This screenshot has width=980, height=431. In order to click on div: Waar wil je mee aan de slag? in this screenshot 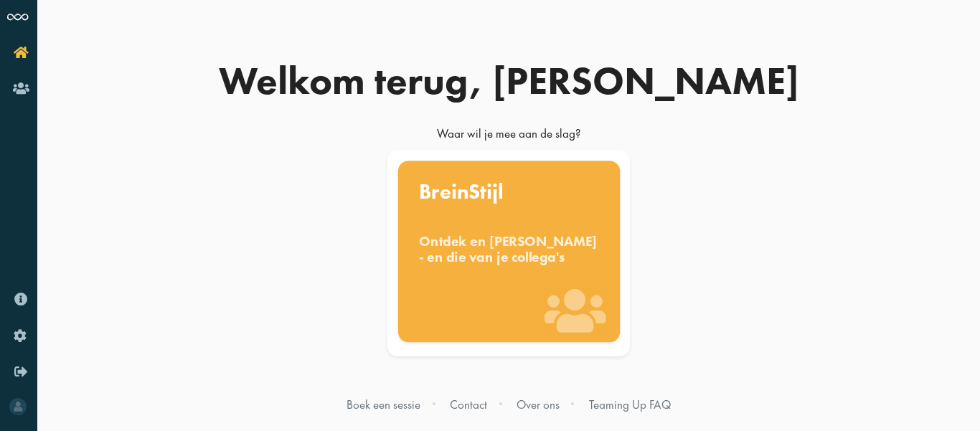, I will do `click(509, 137)`.